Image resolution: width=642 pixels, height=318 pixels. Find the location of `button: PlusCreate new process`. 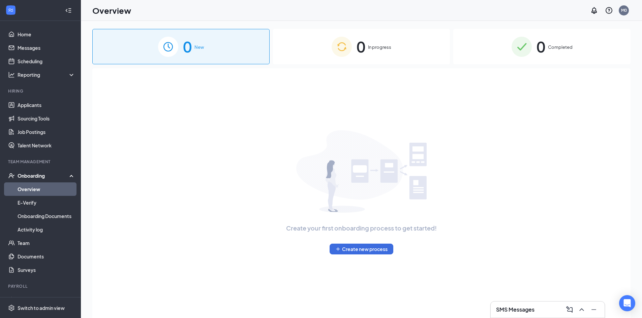

button: PlusCreate new process is located at coordinates (361, 249).